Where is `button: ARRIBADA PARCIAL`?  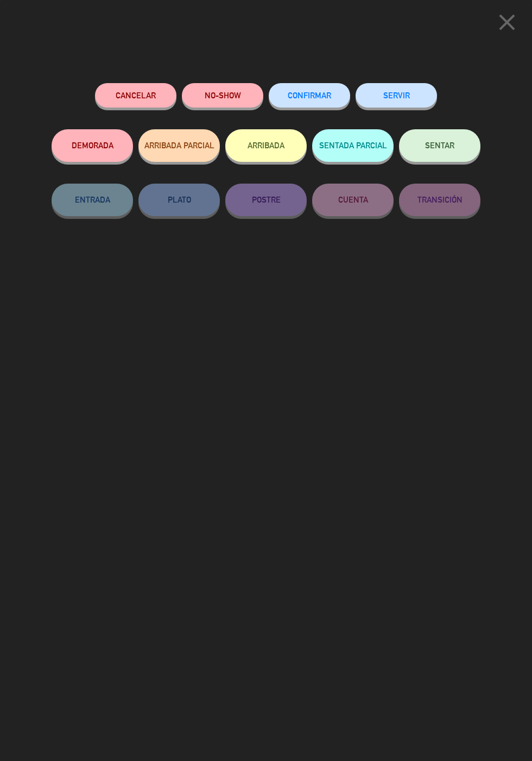
button: ARRIBADA PARCIAL is located at coordinates (179, 146).